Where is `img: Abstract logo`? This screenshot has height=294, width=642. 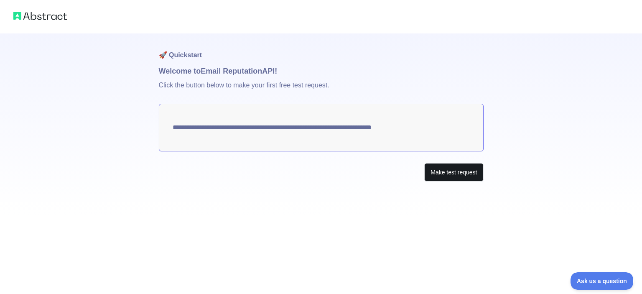 img: Abstract logo is located at coordinates (40, 16).